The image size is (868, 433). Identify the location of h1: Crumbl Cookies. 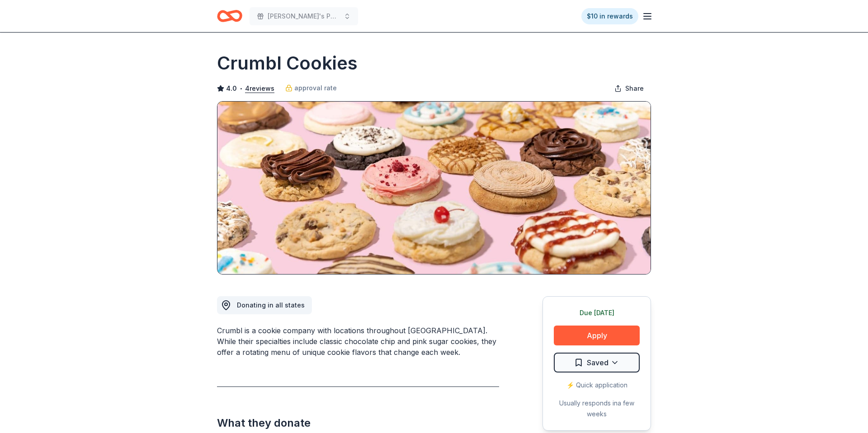
(287, 64).